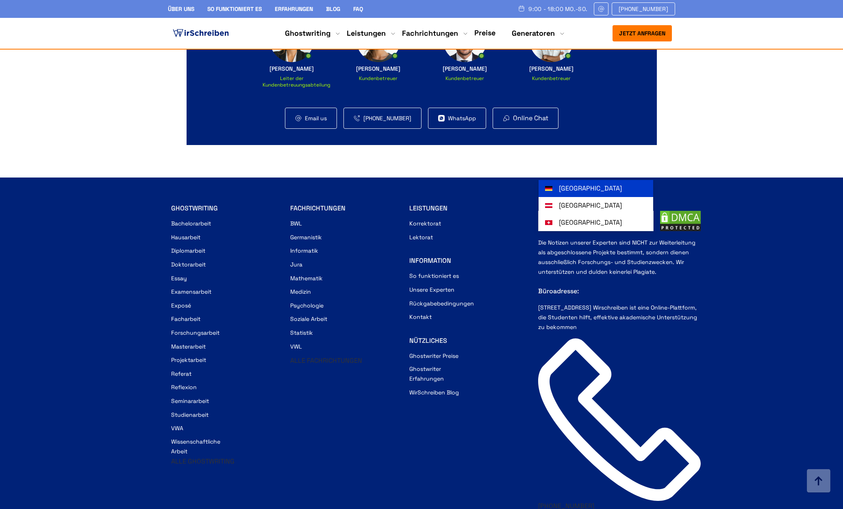 The width and height of the screenshot is (843, 509). Describe the element at coordinates (31, 16) in the screenshot. I see `div: v 4.0.25` at that location.